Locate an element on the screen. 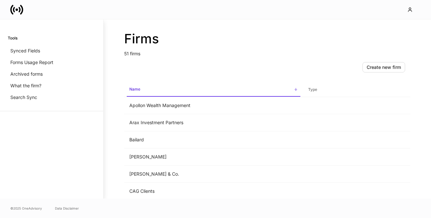 This screenshot has height=218, width=431. h6: Tools is located at coordinates (13, 38).